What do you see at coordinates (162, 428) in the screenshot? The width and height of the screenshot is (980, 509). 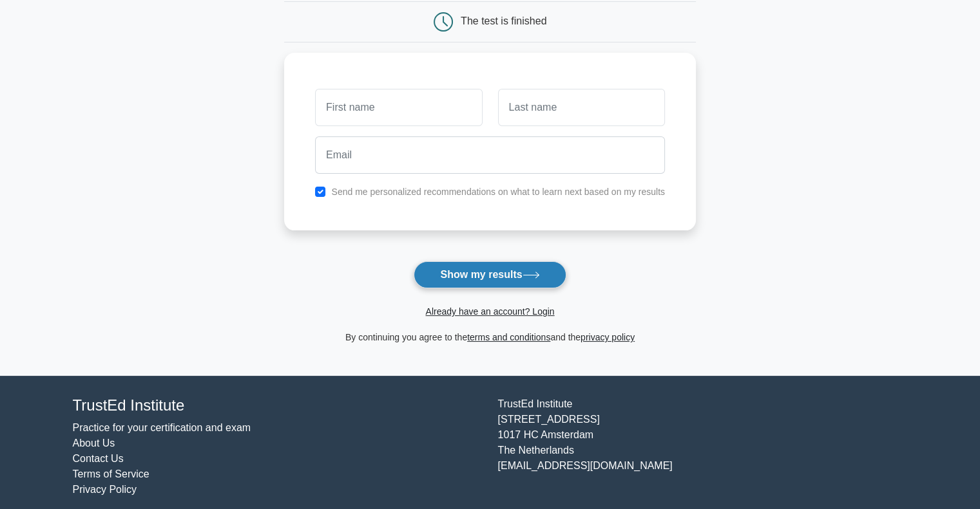 I see `a: Practice for your certification and exam` at bounding box center [162, 428].